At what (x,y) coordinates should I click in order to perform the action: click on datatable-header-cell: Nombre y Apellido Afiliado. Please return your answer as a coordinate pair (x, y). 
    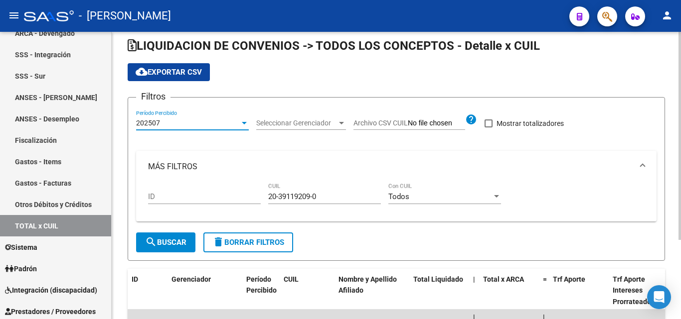
    Looking at the image, I should click on (372, 291).